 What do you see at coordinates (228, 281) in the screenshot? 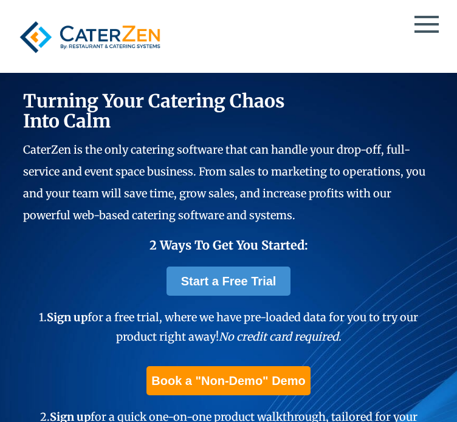
I see `a: Start a Free Trial` at bounding box center [228, 281].